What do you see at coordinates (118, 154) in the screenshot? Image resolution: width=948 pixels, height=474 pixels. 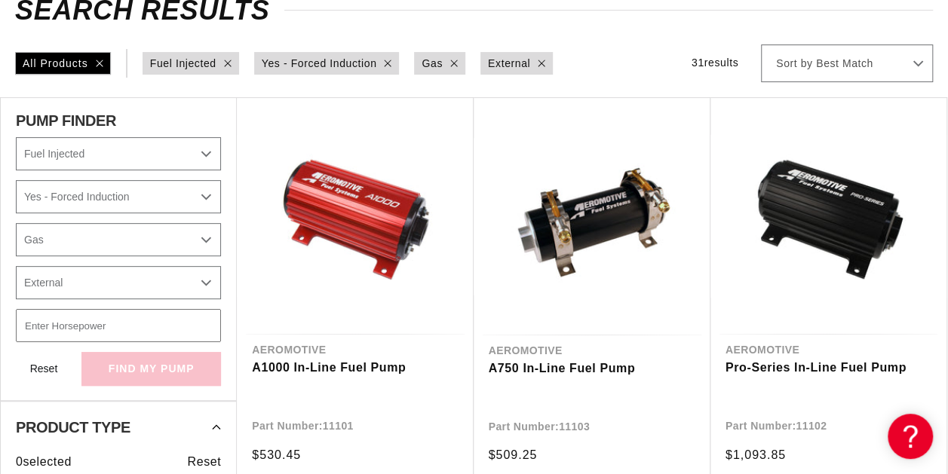 I see `select: CARB or EFI` at bounding box center [118, 154].